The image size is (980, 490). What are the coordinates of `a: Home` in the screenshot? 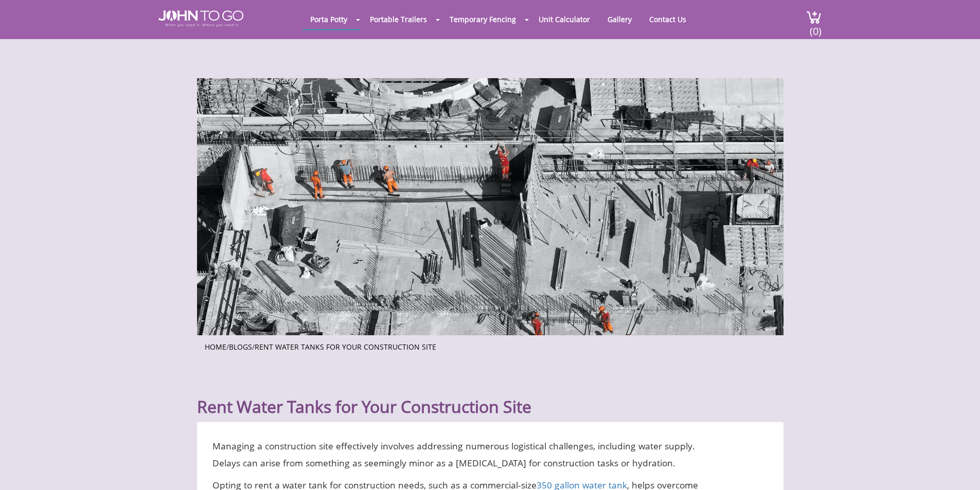 It's located at (215, 347).